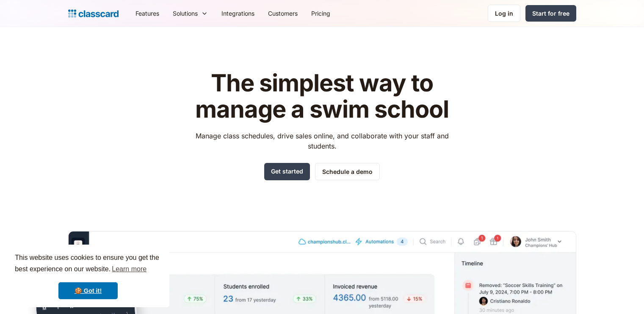 The width and height of the screenshot is (644, 314). I want to click on a: Schedule a demo, so click(347, 171).